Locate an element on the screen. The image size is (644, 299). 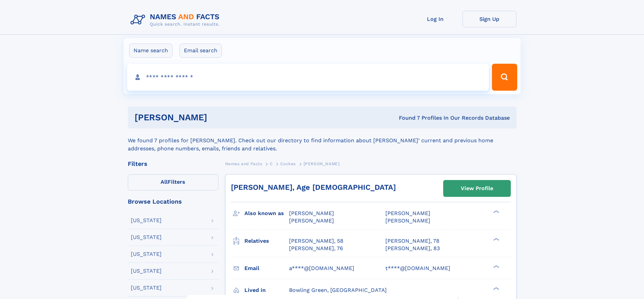
div: Browse Locations is located at coordinates (173, 201).